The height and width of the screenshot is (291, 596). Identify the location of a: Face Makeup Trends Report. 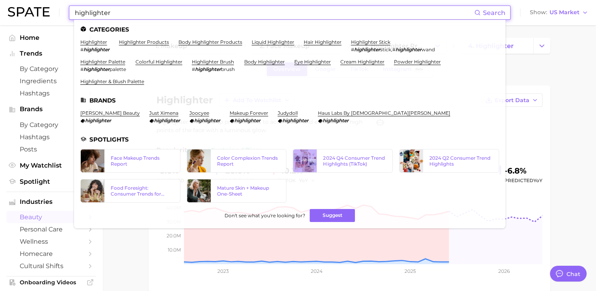
(130, 161).